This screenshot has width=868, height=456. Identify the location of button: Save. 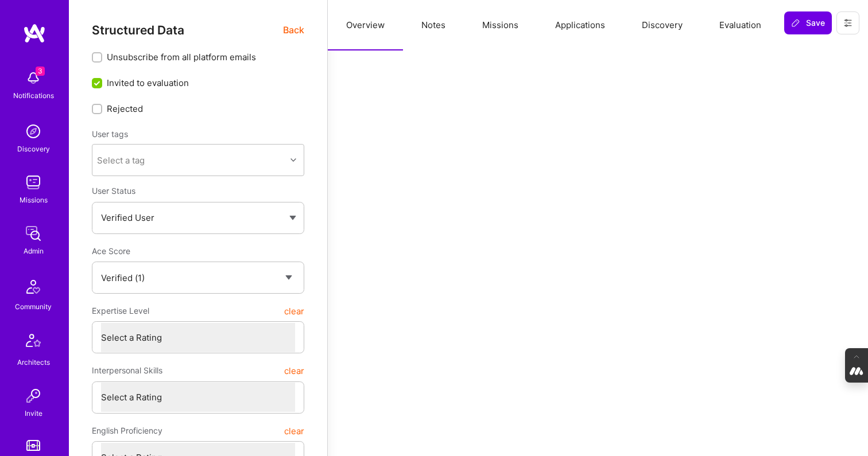
(807, 23).